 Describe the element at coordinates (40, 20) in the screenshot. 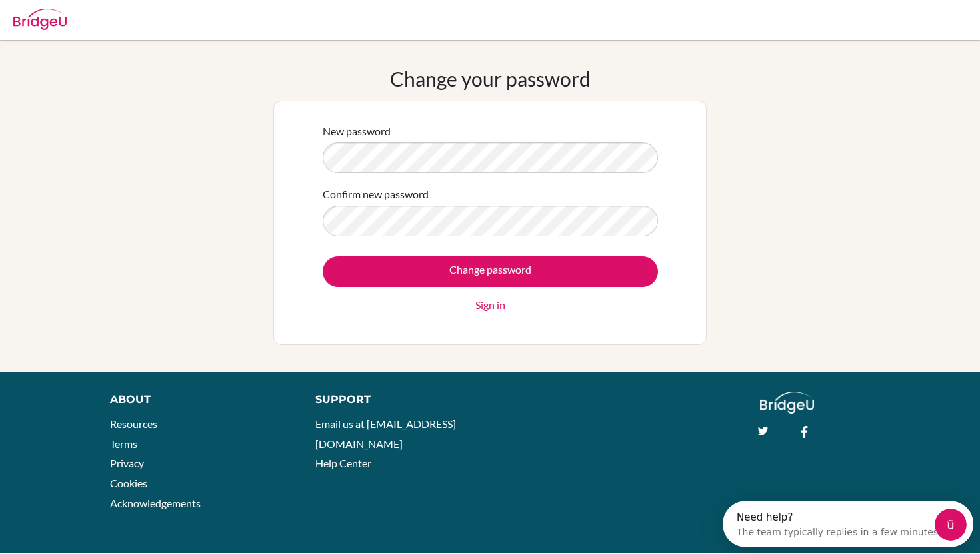

I see `img: Bridge-U` at that location.